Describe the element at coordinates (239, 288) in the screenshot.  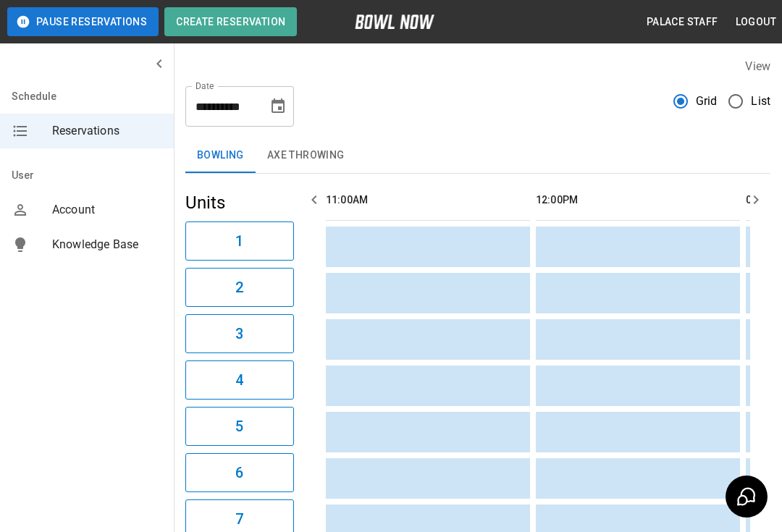
I see `h6: 2` at that location.